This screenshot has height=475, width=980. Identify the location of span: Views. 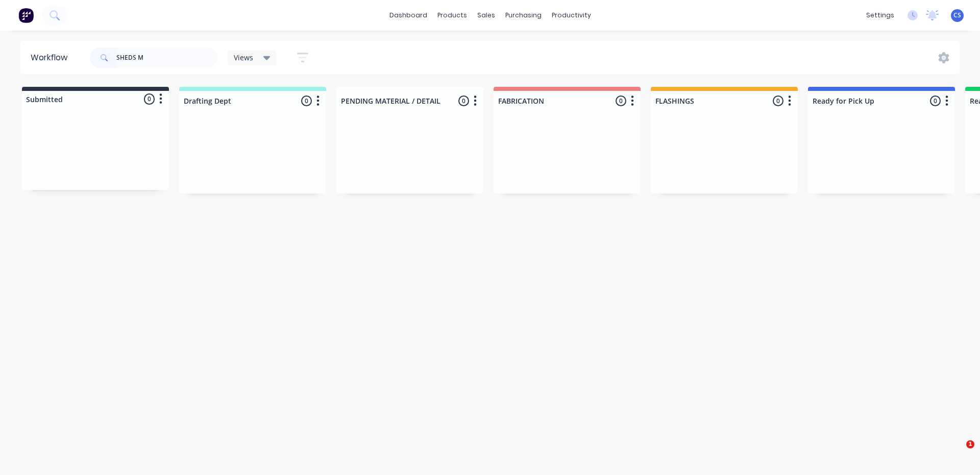
(243, 57).